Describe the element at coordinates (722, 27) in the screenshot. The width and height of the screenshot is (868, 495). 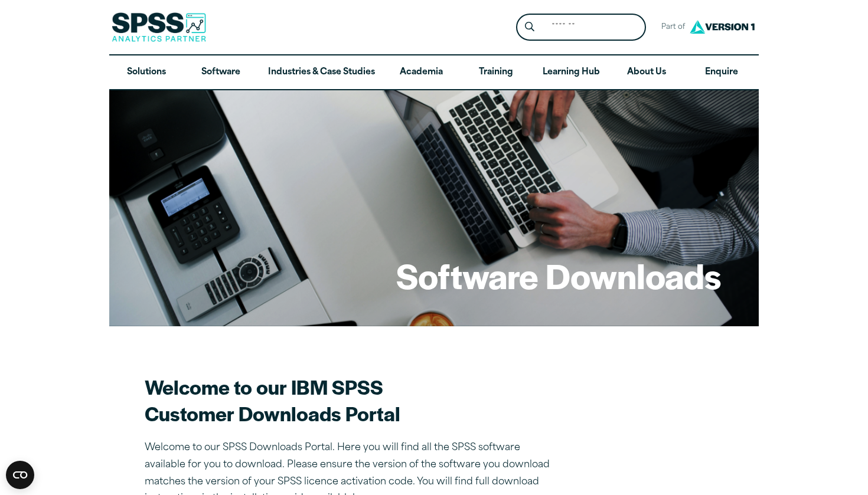
I see `img: Version1 Logo` at that location.